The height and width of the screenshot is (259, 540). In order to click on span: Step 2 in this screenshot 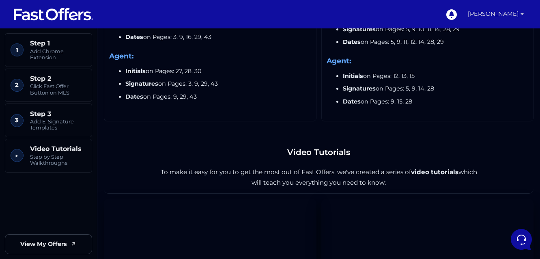, I will do `click(58, 78)`.